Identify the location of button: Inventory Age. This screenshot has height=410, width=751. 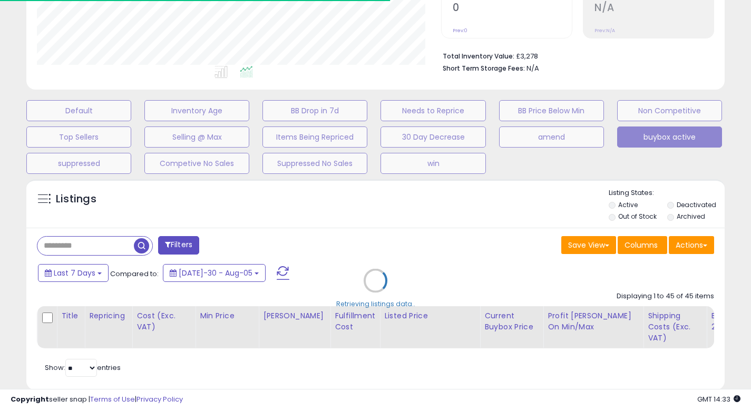
(197, 111).